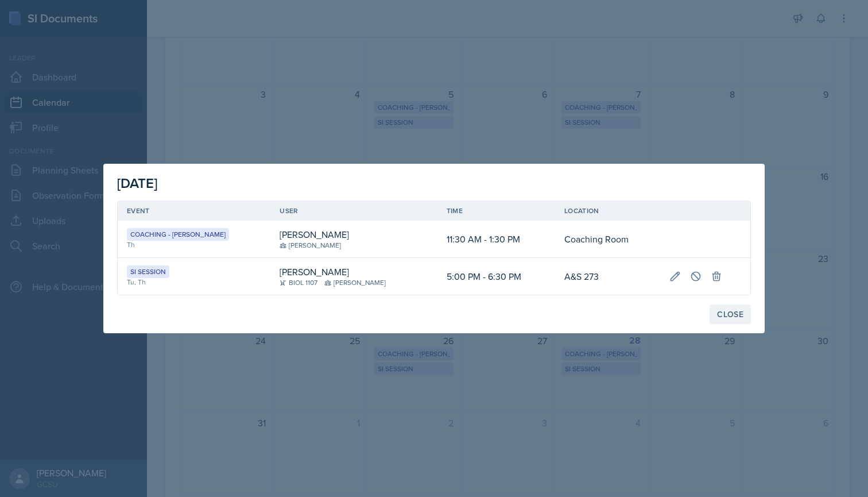  Describe the element at coordinates (496, 277) in the screenshot. I see `td: 5:00 PM - 6:30 PM` at that location.